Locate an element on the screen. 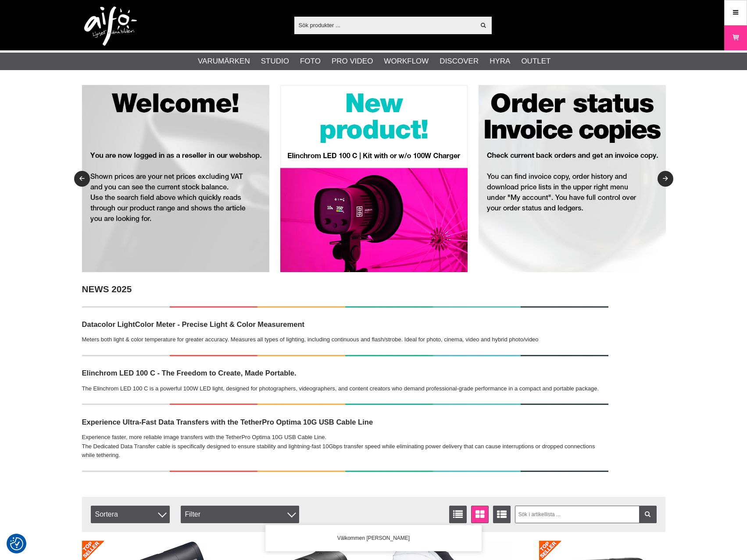 The height and width of the screenshot is (560, 747). p: The Elinchrom LED 100 C is a powerful 100W LED light, designed for photographers, videographers, ... is located at coordinates (345, 389).